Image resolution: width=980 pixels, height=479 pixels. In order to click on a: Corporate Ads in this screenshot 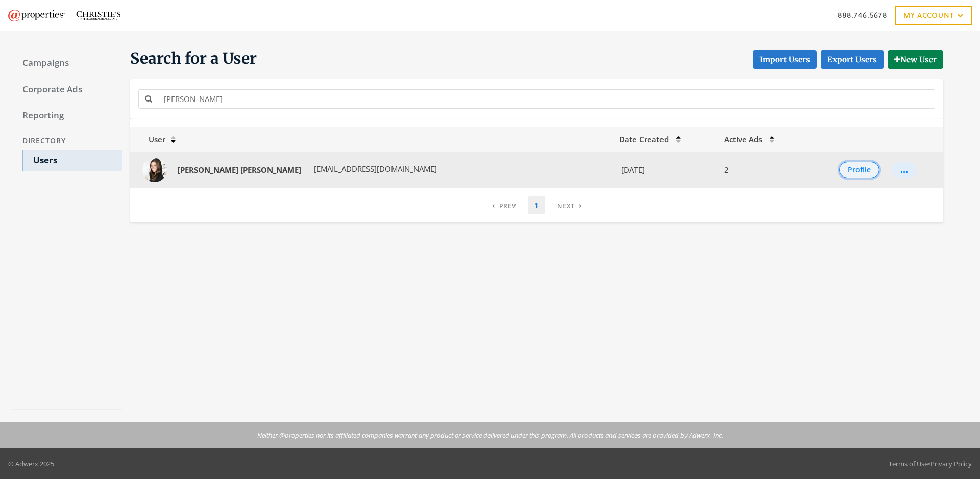, I will do `click(67, 90)`.